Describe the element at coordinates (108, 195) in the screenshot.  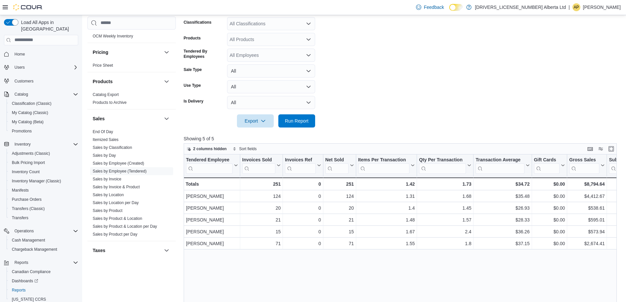
I see `span: Sales by Location` at that location.